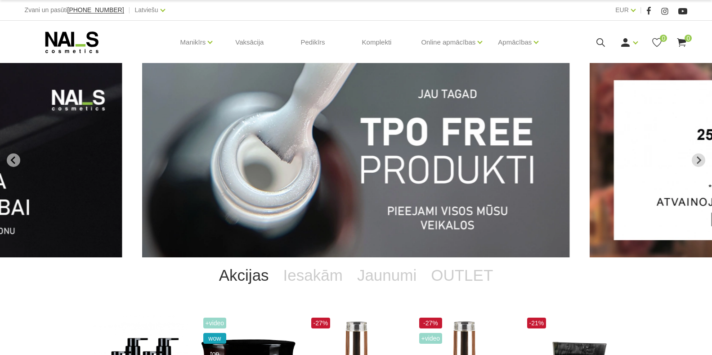 Image resolution: width=712 pixels, height=355 pixels. Describe the element at coordinates (14, 160) in the screenshot. I see `button: Go to last slide` at that location.